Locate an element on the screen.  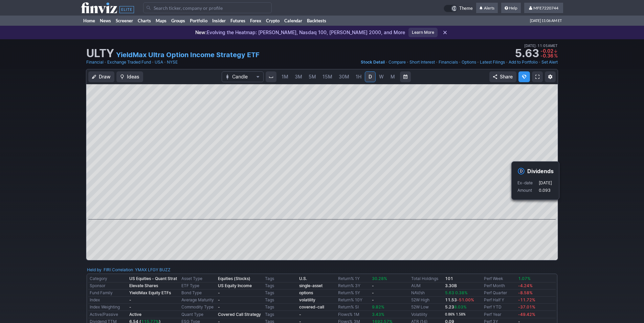
b: covered-call is located at coordinates (311, 307).